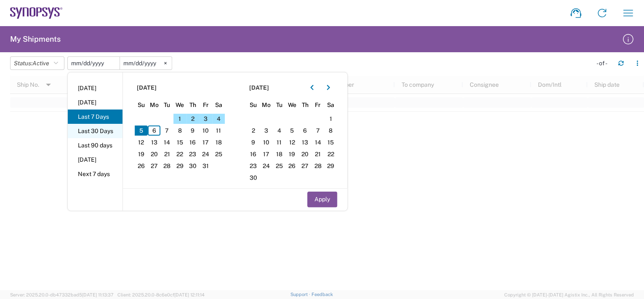  What do you see at coordinates (95, 174) in the screenshot?
I see `li: Next 7 days` at bounding box center [95, 174].